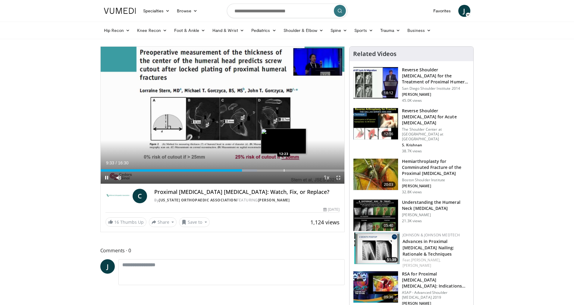  I want to click on img: butch_reverse_arthroplasty_3.png.150x105_q85_crop-smart_upscale.jpg, so click(376, 124).